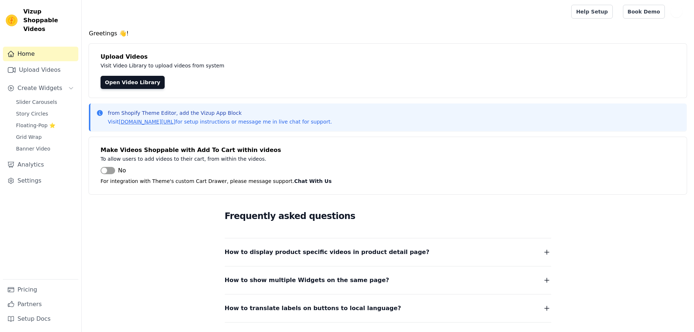 The image size is (694, 332). What do you see at coordinates (12, 20) in the screenshot?
I see `img: Vizup` at bounding box center [12, 20].